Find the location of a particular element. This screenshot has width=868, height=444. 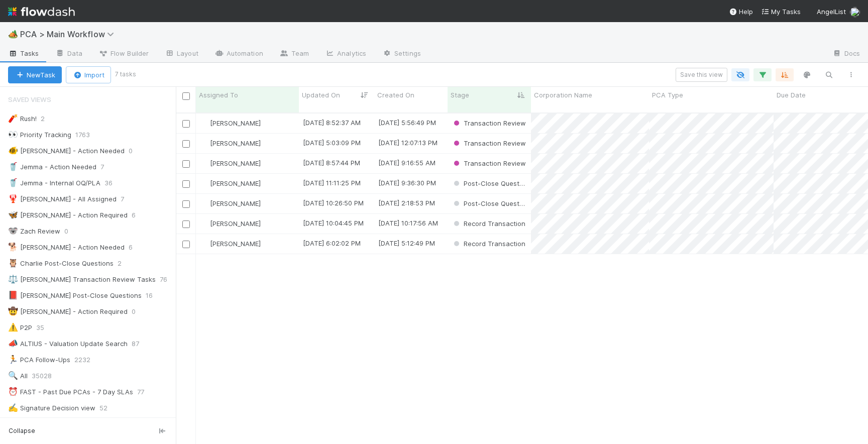

span: My Tasks is located at coordinates (781, 11).